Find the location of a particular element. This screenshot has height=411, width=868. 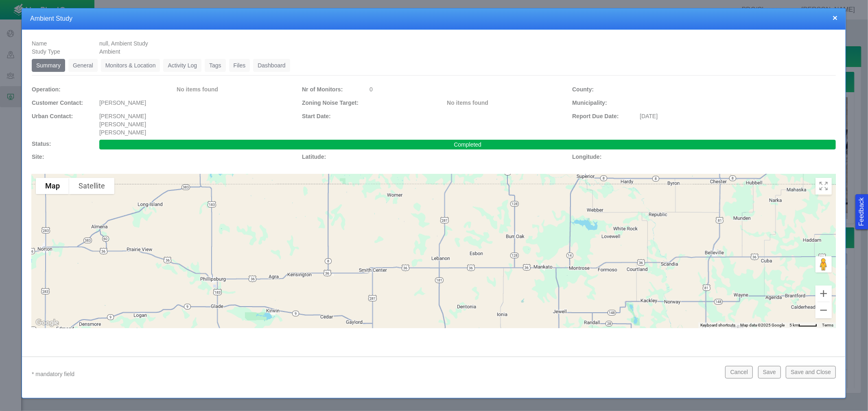

span: County: is located at coordinates (582, 89).